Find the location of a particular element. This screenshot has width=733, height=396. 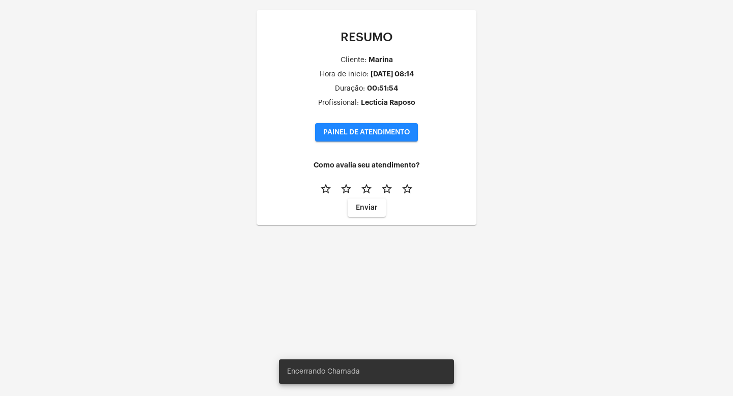

p: RESUMO is located at coordinates (367, 37).